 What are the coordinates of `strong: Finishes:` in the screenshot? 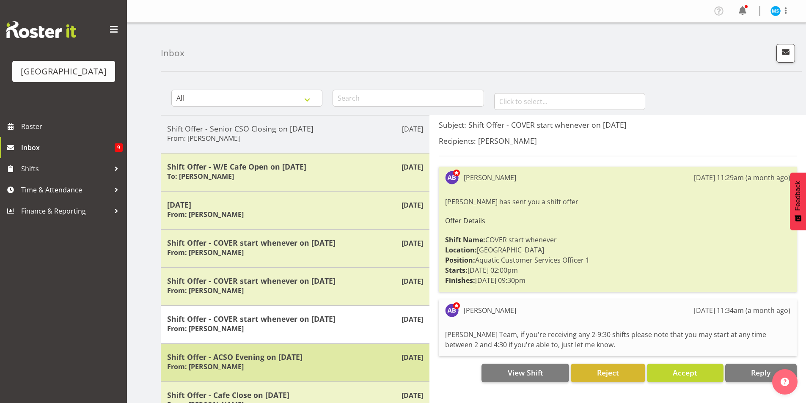 It's located at (460, 280).